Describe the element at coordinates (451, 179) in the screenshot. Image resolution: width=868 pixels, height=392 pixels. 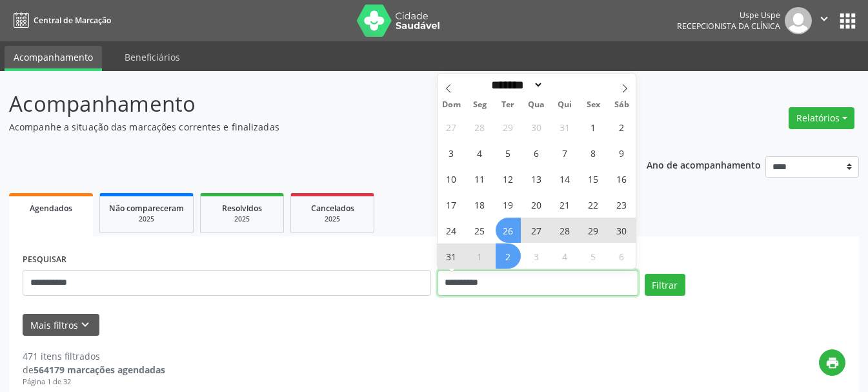
I see `span: Agosto 10, 2025` at that location.